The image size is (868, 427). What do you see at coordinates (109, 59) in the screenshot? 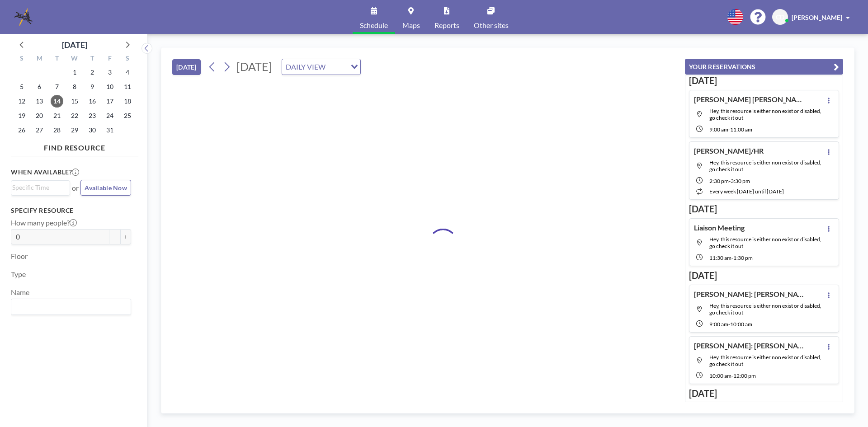
I see `div: F` at bounding box center [109, 59].